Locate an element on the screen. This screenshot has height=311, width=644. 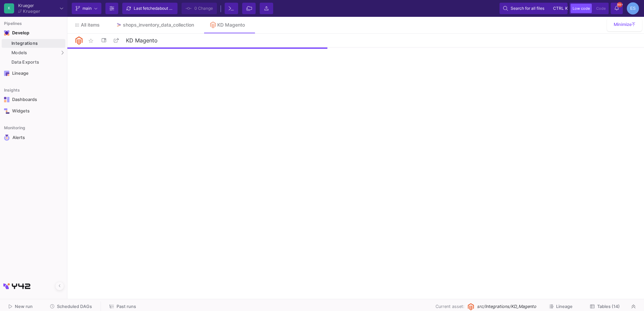
span: src/Integrations/KD_Magento is located at coordinates (507, 306).